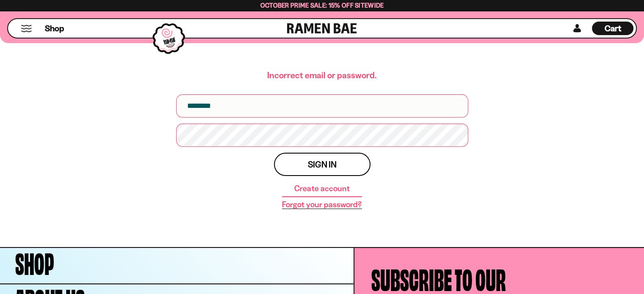  I want to click on a: Shop, so click(54, 29).